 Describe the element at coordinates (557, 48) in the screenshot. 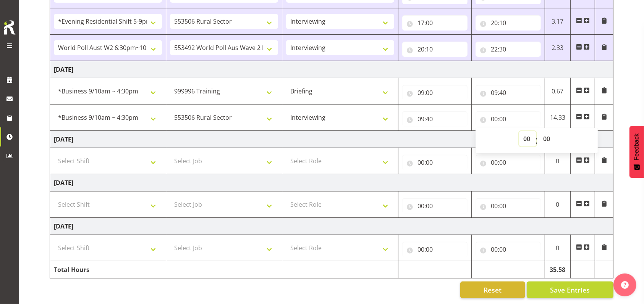

I see `td: 2.33` at that location.